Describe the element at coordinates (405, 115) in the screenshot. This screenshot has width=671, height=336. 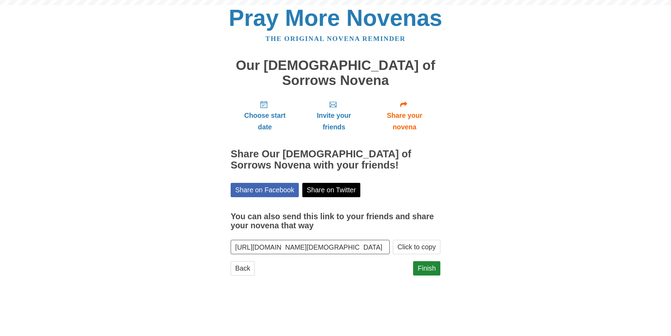
I see `a: Share your novena` at that location.